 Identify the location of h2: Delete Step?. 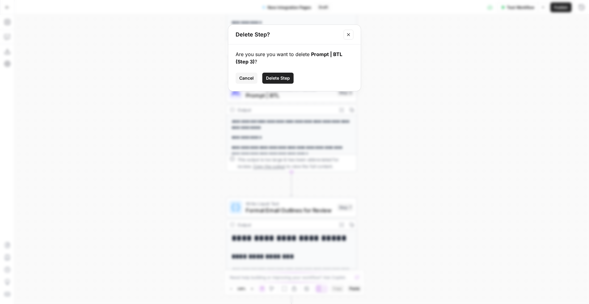
(288, 35).